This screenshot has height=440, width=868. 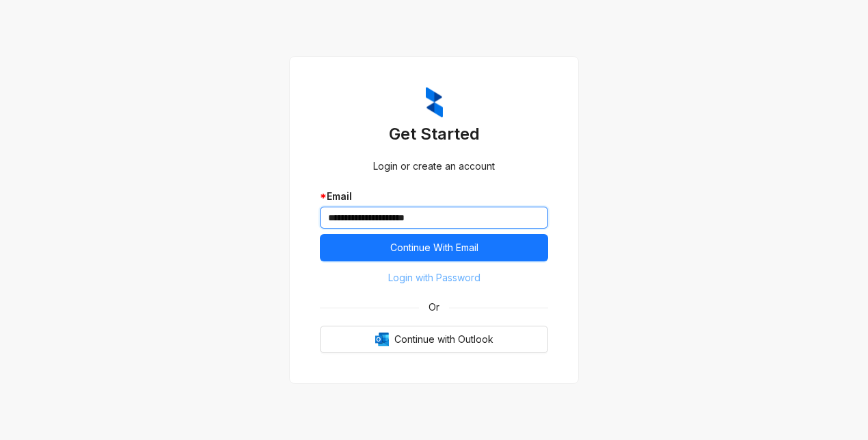 What do you see at coordinates (444, 339) in the screenshot?
I see `span: Continue with Outlook` at bounding box center [444, 339].